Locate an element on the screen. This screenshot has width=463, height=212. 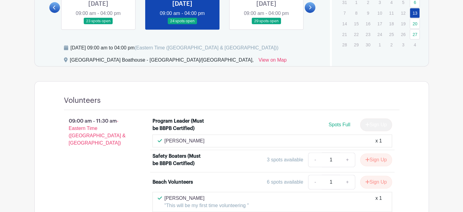
div: Safety Boaters (Must be BBPB Certified) is located at coordinates (179, 160).